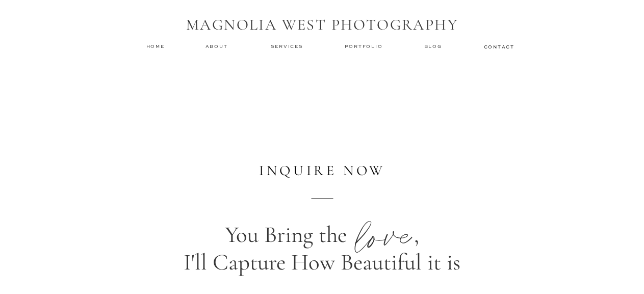  I want to click on nav: Portfolio, so click(365, 46).